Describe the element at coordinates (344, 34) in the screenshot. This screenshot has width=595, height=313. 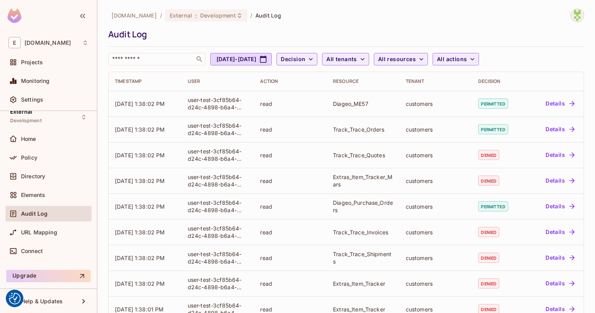
I see `div: Audit Log` at that location.